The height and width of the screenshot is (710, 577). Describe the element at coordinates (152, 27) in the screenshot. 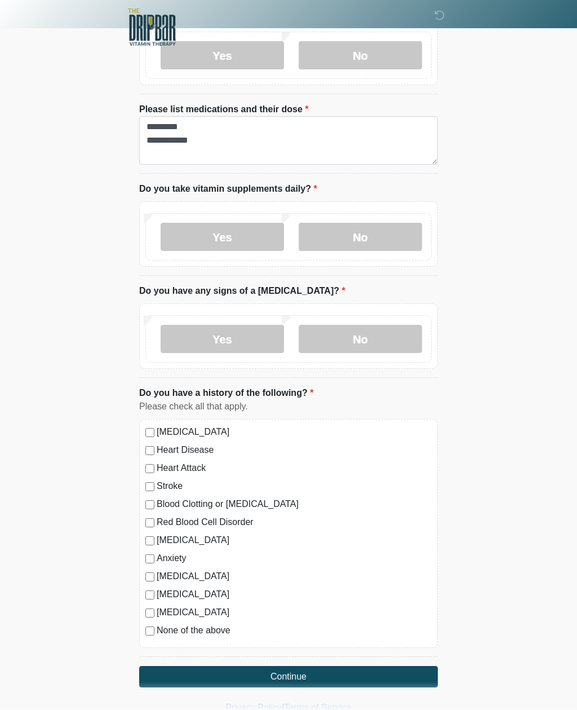

I see `img: The DRIPBaR - Alamo Ranch SATX Logo` at that location.